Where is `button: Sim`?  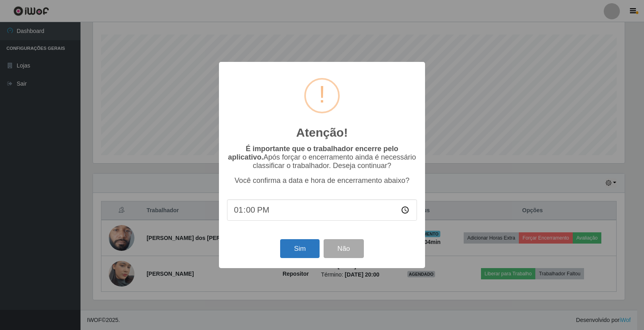
button: Sim is located at coordinates (299, 249).